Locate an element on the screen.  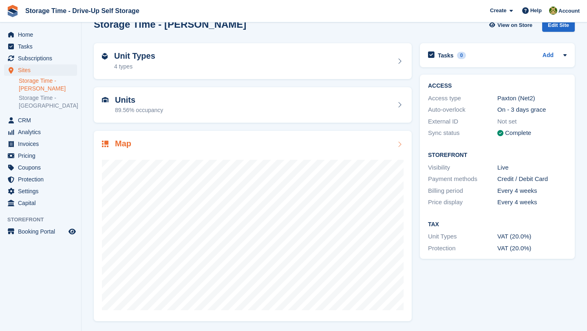
div: Edit Site is located at coordinates (559, 25).